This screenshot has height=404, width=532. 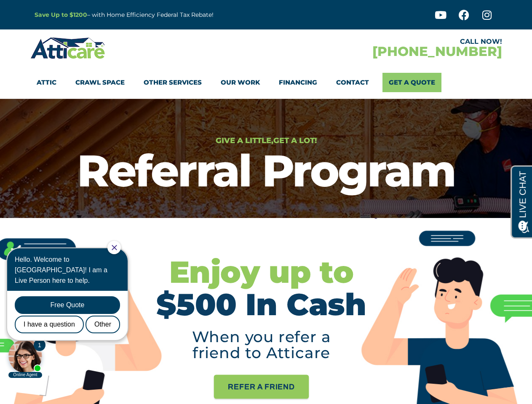 I want to click on span: 1, so click(x=35, y=105).